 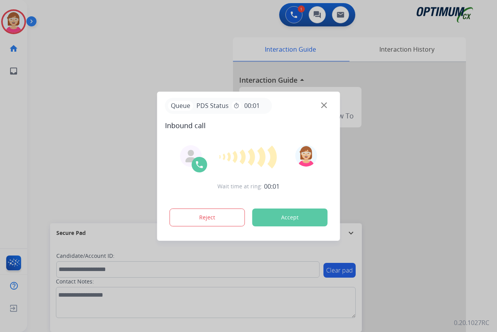 What do you see at coordinates (181, 106) in the screenshot?
I see `p: Queue` at bounding box center [181, 106].